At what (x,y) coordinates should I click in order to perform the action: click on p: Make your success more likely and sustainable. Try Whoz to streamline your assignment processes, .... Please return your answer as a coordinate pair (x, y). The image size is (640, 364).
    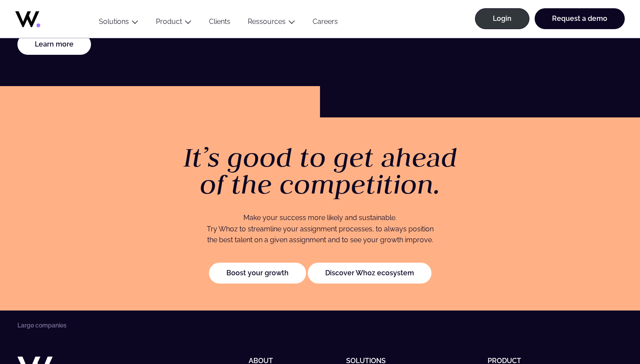
    Looking at the image, I should click on (320, 229).